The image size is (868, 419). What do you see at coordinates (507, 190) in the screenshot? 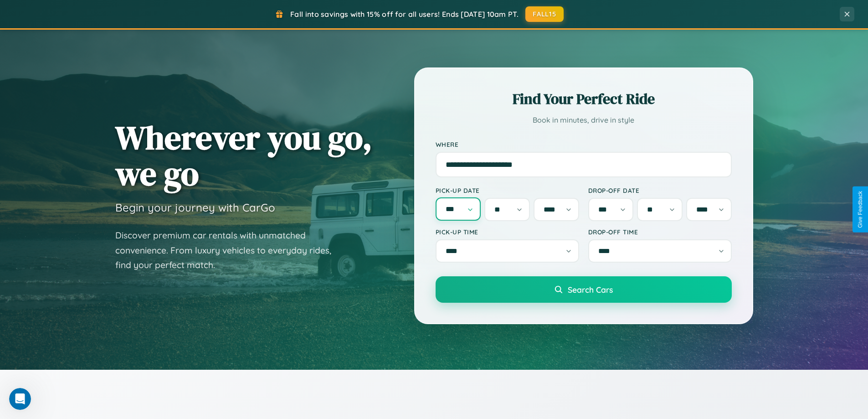
I see `label: Pick-up Date` at bounding box center [507, 190].